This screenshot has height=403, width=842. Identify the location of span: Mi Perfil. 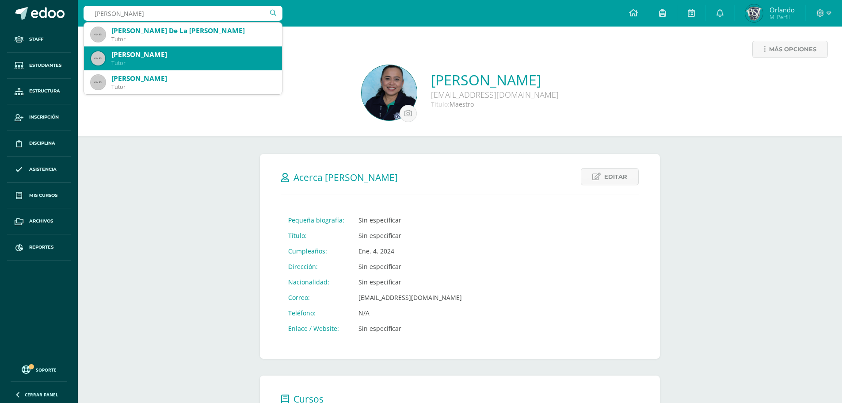
(782, 17).